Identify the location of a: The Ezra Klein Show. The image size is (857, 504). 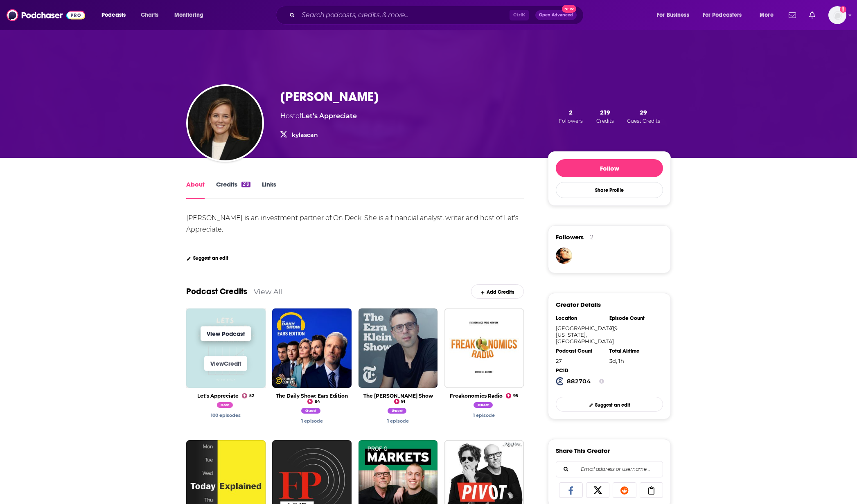
(398, 396).